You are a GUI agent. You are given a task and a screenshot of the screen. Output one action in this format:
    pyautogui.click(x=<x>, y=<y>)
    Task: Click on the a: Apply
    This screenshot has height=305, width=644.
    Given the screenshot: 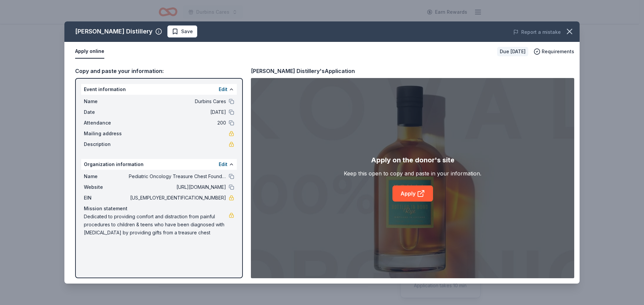 What is the action you would take?
    pyautogui.click(x=413, y=193)
    